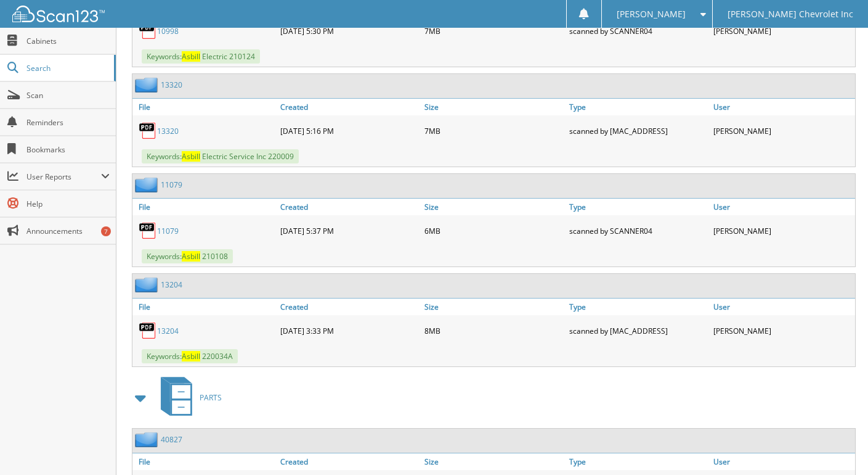 The image size is (868, 475). What do you see at coordinates (493, 331) in the screenshot?
I see `div: 8MB` at bounding box center [493, 331].